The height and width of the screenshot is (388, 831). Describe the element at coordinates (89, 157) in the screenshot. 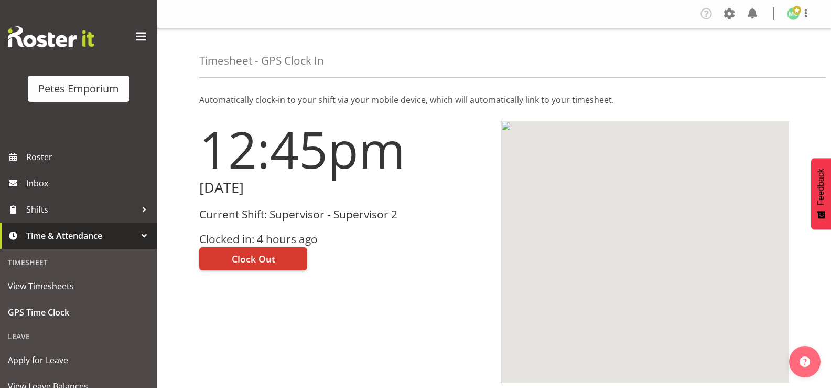

I see `span: Roster` at that location.